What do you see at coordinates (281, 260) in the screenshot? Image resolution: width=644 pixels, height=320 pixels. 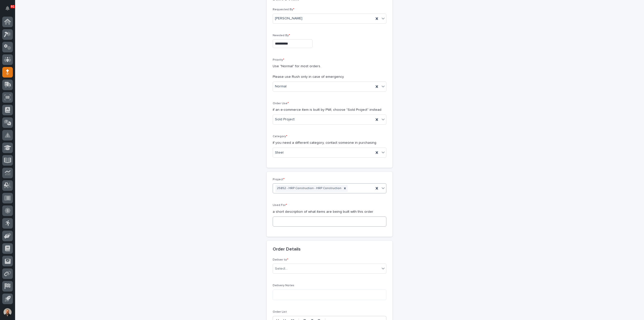 I see `span: Deliver to` at bounding box center [281, 260].